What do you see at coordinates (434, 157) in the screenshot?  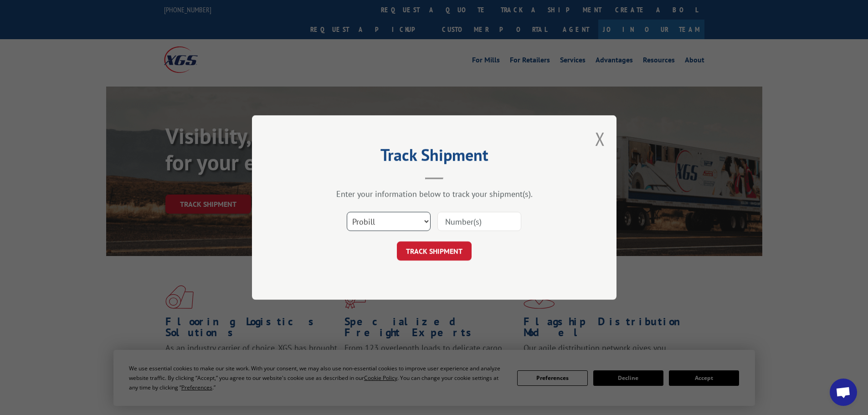 I see `h2: Track Shipment` at bounding box center [434, 157].